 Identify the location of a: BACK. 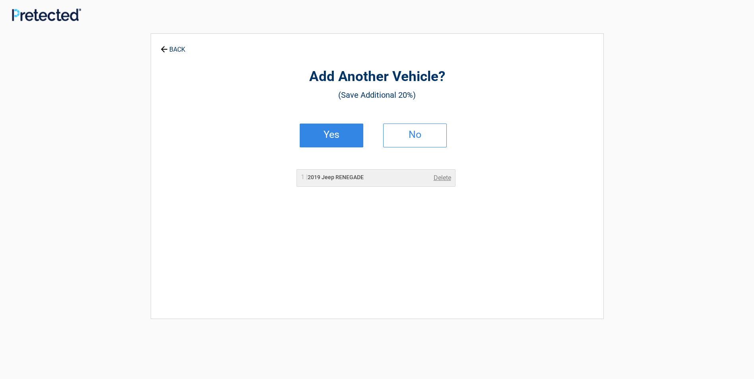
(173, 46).